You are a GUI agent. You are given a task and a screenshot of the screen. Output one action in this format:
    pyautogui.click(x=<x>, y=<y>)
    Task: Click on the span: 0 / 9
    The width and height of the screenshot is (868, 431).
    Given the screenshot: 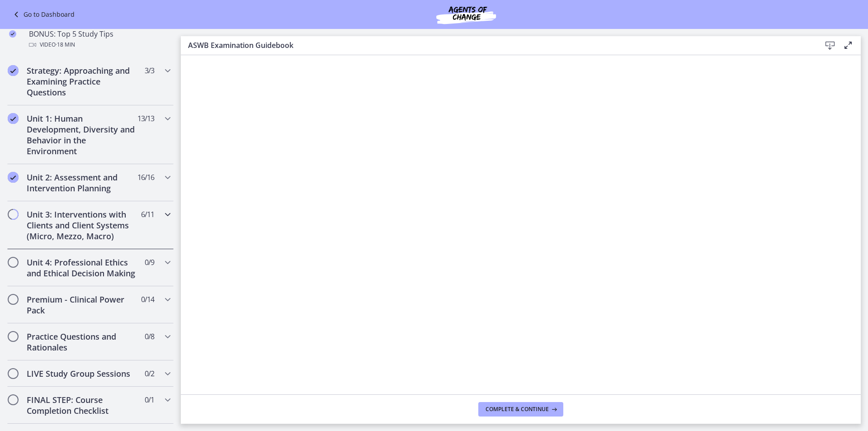 What is the action you would take?
    pyautogui.click(x=149, y=262)
    